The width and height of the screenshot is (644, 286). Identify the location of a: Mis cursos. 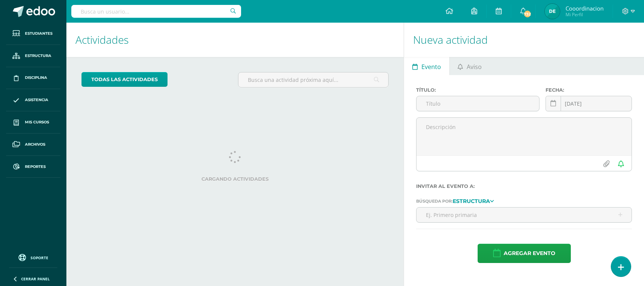
(33, 122).